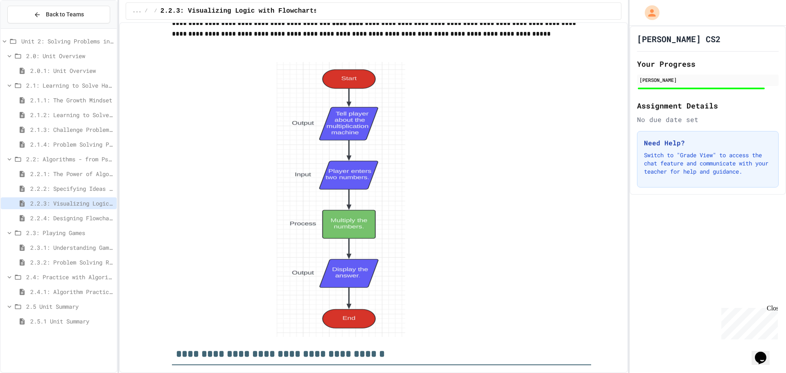 Image resolution: width=786 pixels, height=373 pixels. Describe the element at coordinates (70, 306) in the screenshot. I see `span: 2.5 Unit Summary` at that location.